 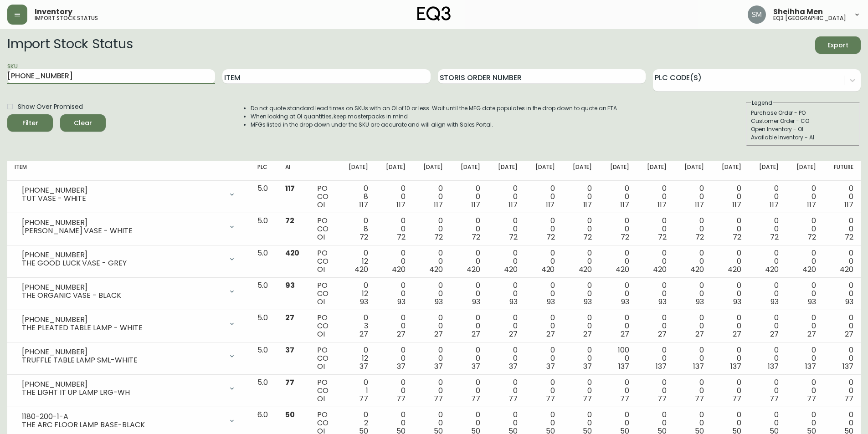 What do you see at coordinates (842, 170) in the screenshot?
I see `th: Future` at bounding box center [842, 170].